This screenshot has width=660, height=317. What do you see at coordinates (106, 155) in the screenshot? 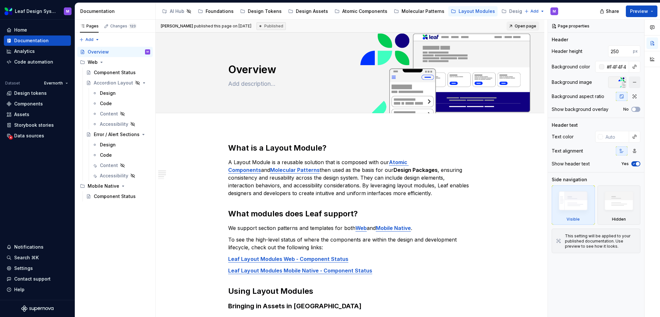
I see `div: Code` at bounding box center [106, 155].